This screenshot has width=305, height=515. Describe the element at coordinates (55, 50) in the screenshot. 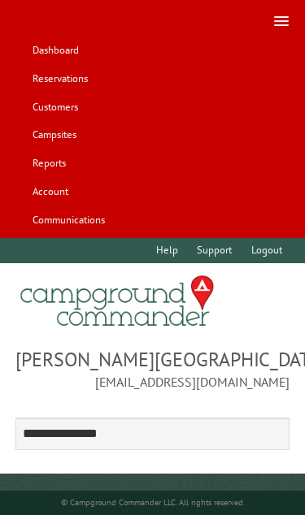

I see `a: Dashboard` at that location.